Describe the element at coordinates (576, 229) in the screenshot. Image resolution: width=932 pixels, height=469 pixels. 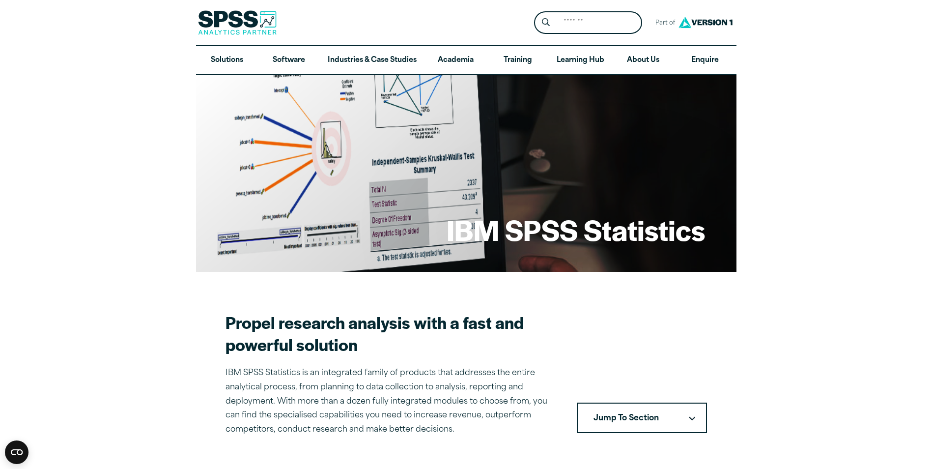
I see `h1: IBM SPSS Statistics` at that location.